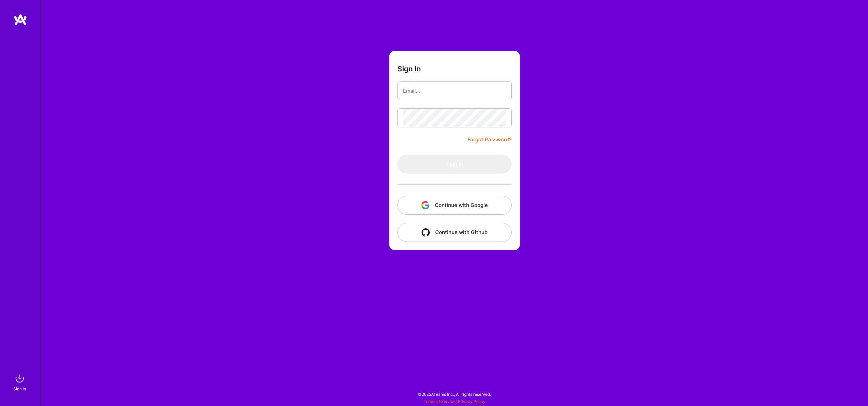  Describe the element at coordinates (19, 379) in the screenshot. I see `img: sign in` at that location.